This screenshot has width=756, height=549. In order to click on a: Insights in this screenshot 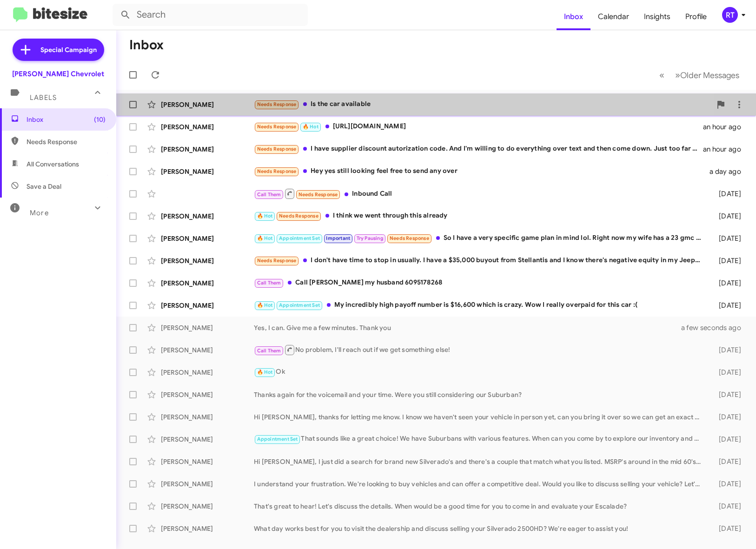, I will do `click(657, 17)`.